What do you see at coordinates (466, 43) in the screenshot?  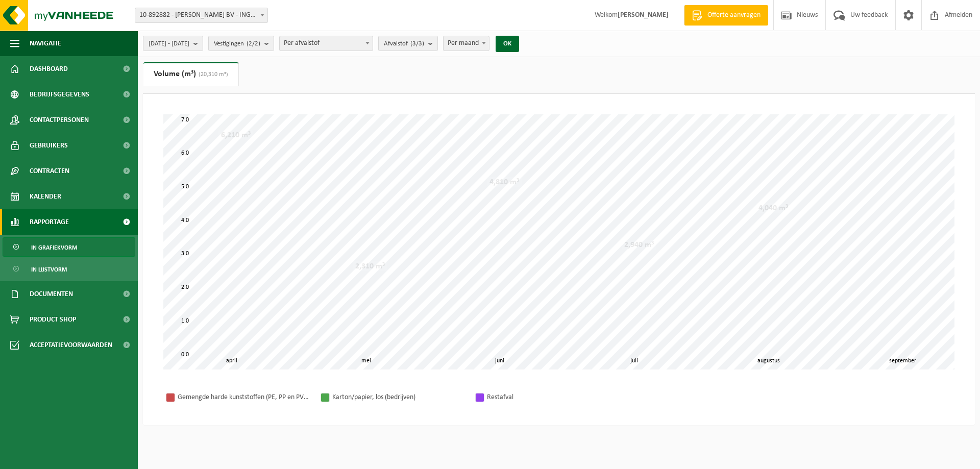 I see `span: Per maand` at bounding box center [466, 43].